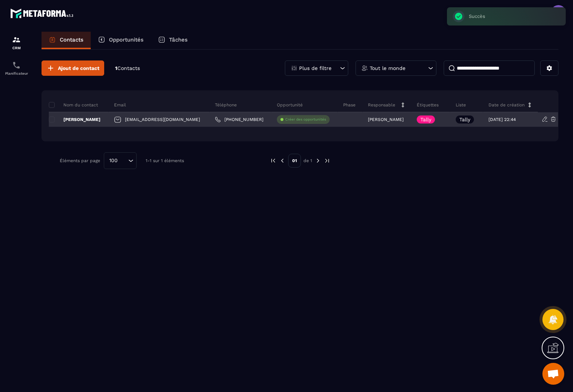 This screenshot has height=392, width=573. What do you see at coordinates (173, 40) in the screenshot?
I see `a: Tâches` at bounding box center [173, 40].